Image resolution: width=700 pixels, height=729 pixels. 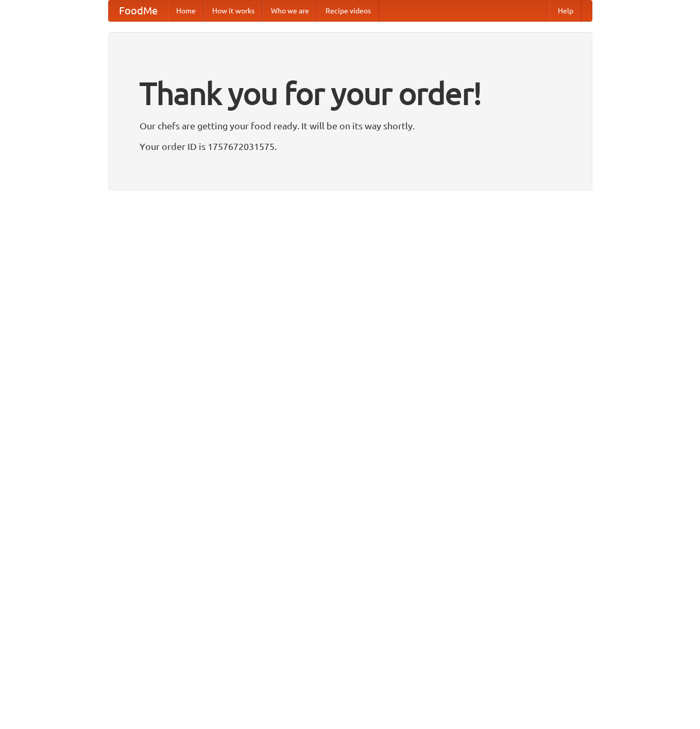 What do you see at coordinates (234, 11) in the screenshot?
I see `a: How it works` at bounding box center [234, 11].